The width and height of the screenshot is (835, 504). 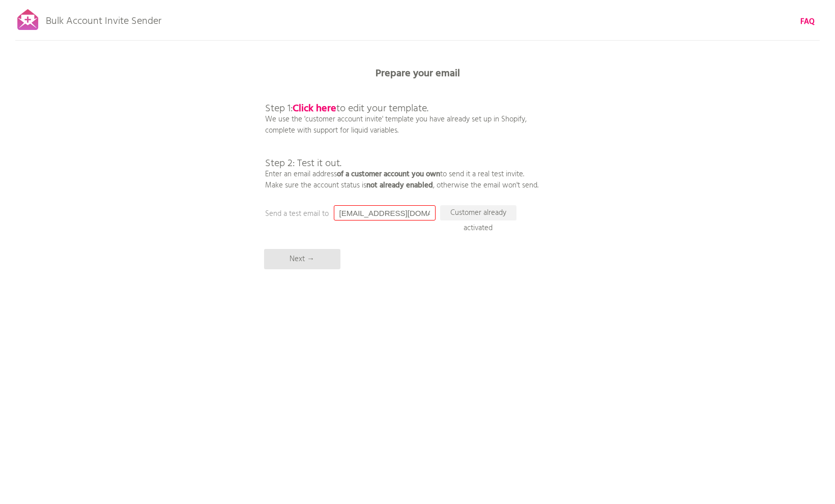 What do you see at coordinates (807, 22) in the screenshot?
I see `b: FAQ` at bounding box center [807, 22].